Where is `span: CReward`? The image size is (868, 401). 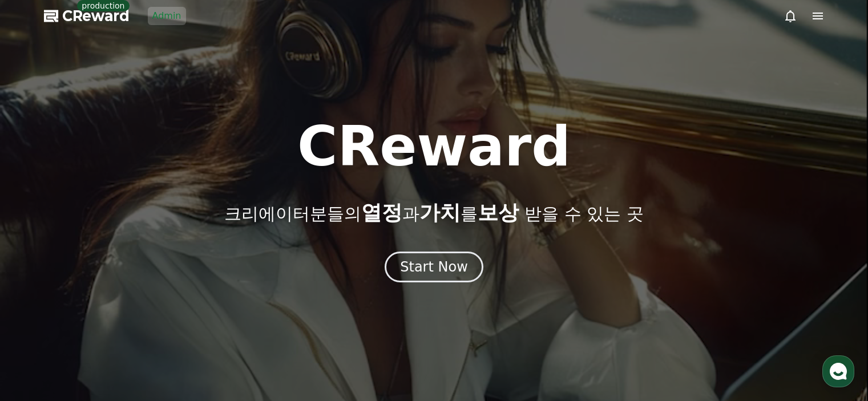 span: CReward is located at coordinates (96, 16).